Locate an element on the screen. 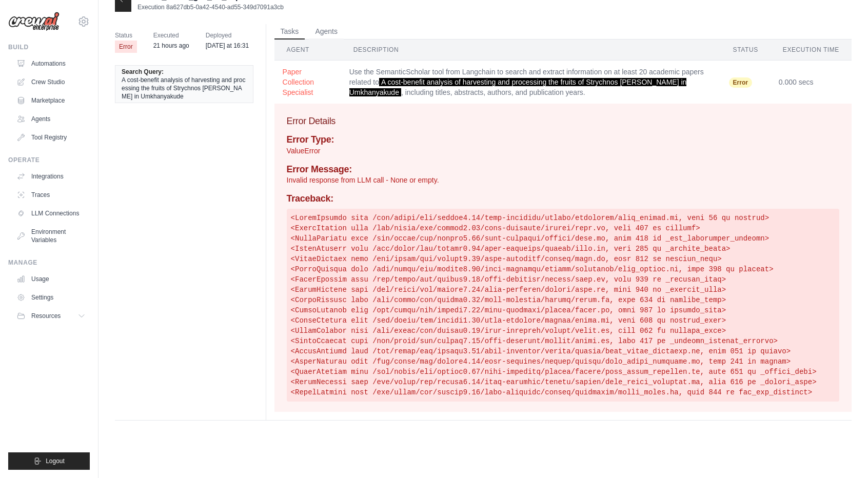  span: Deployed is located at coordinates (227, 35).